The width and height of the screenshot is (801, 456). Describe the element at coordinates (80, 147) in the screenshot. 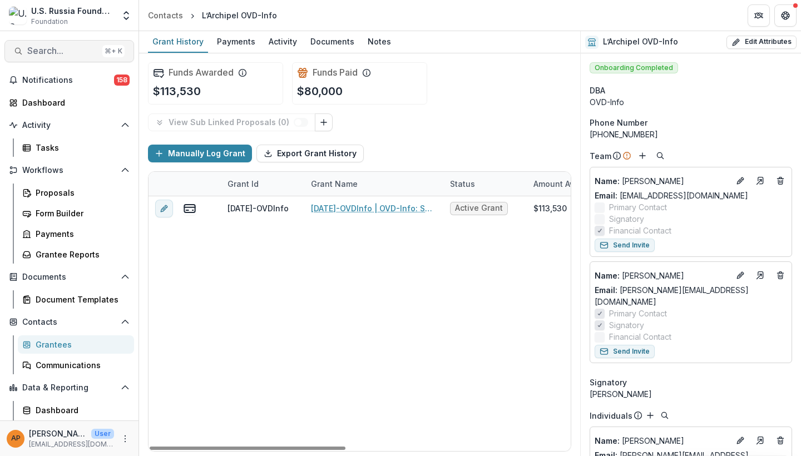

I see `div: Tasks` at that location.